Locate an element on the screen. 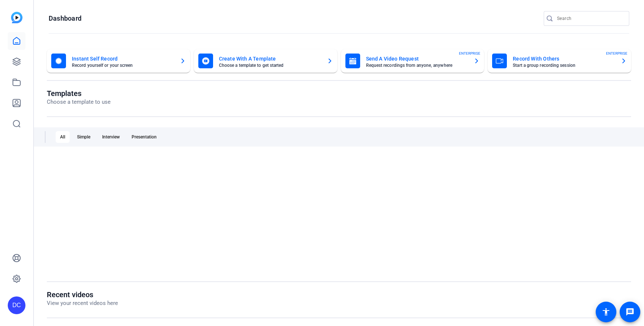 This screenshot has width=644, height=326. mat-icon: message is located at coordinates (630, 312).